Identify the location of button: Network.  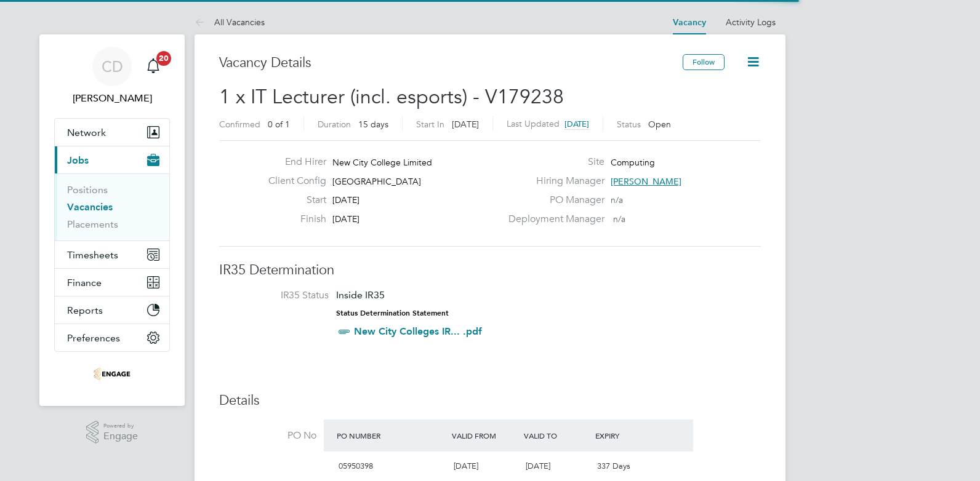
(112, 132).